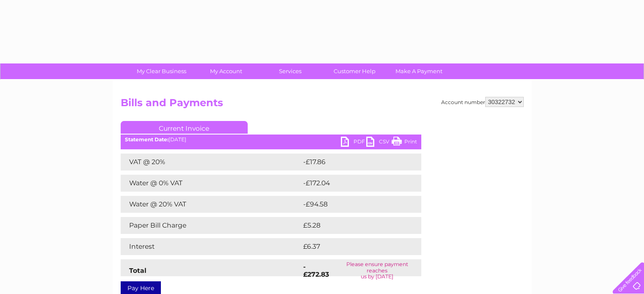  What do you see at coordinates (211, 226) in the screenshot?
I see `td: Paper Bill Charge` at bounding box center [211, 226].